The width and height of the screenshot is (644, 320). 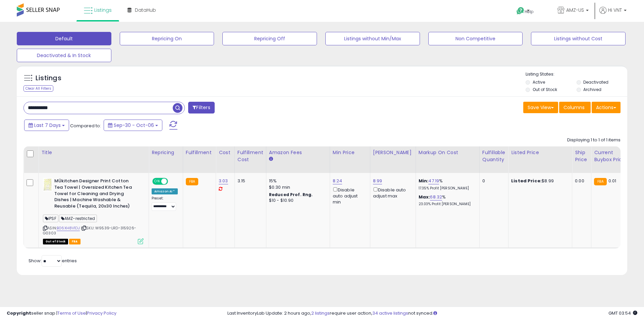 I want to click on span: Compared to:, so click(x=85, y=126).